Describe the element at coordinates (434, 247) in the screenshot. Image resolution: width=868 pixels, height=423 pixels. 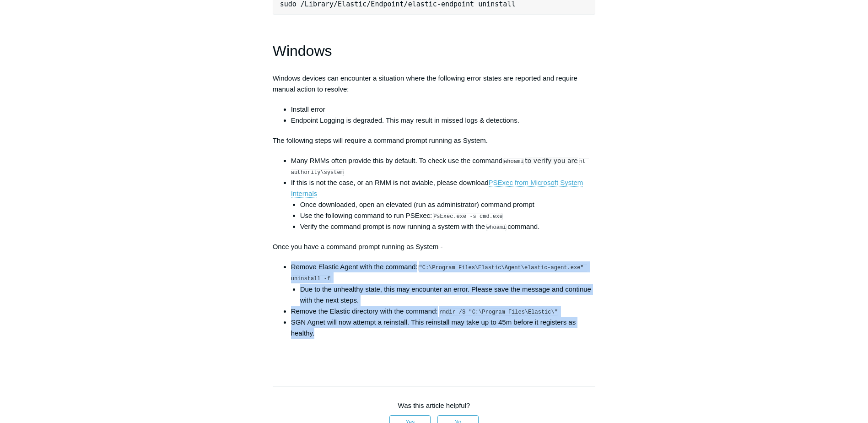
I see `p: Once you have a command prompt running as System -` at that location.